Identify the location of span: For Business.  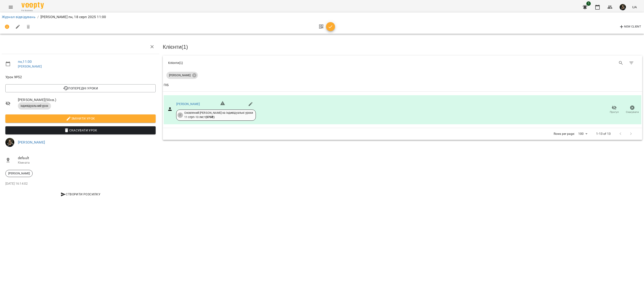
(33, 10).